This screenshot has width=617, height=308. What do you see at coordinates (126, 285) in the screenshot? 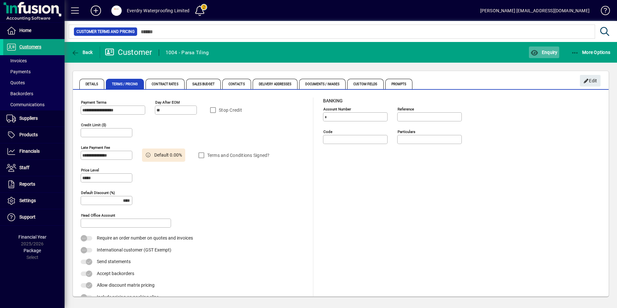
I see `span: Allow discount matrix pricing` at bounding box center [126, 285].